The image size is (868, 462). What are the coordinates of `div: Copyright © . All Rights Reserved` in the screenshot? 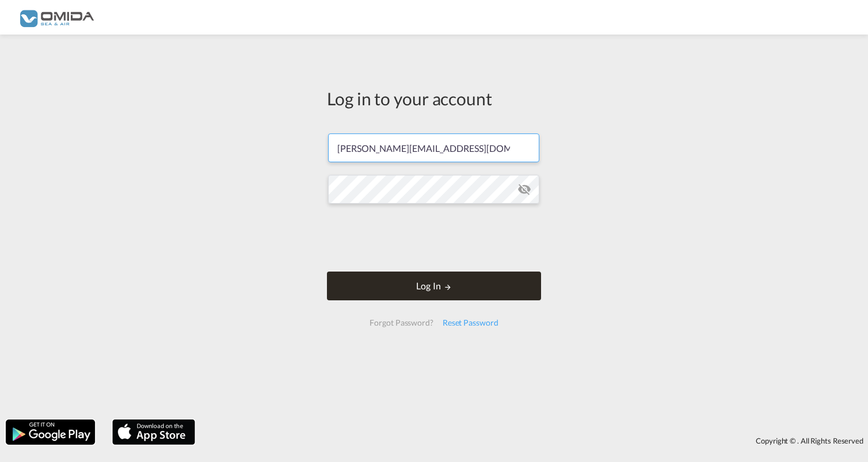 It's located at (534, 441).